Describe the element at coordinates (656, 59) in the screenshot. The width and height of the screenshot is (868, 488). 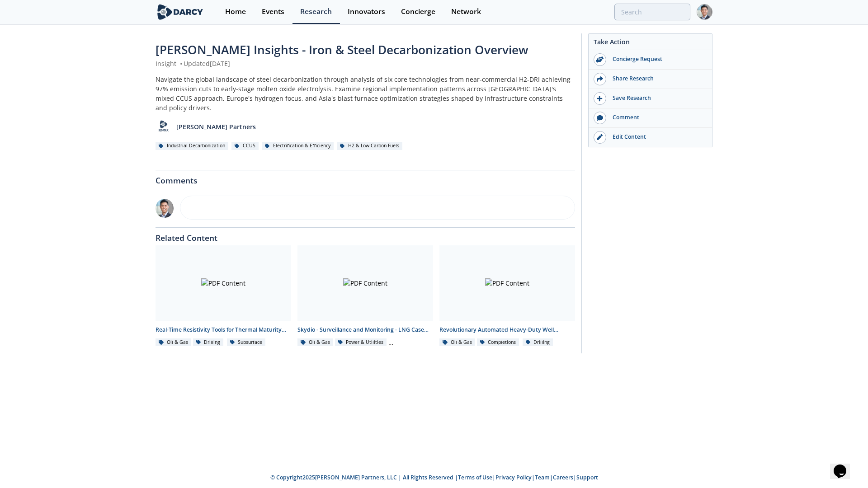
I see `div: Concierge Request` at that location.